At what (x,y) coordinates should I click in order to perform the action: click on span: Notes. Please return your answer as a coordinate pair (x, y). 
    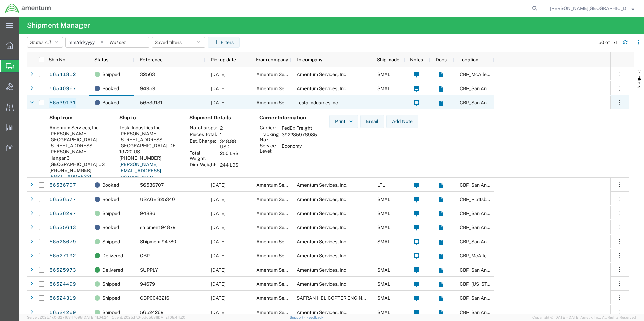
    Looking at the image, I should click on (416, 59).